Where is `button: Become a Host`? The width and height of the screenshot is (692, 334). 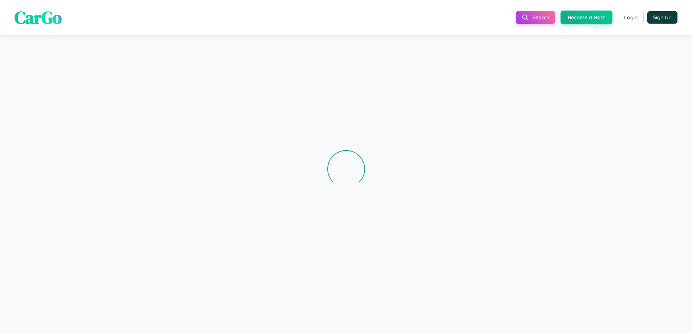 button: Become a Host is located at coordinates (587, 17).